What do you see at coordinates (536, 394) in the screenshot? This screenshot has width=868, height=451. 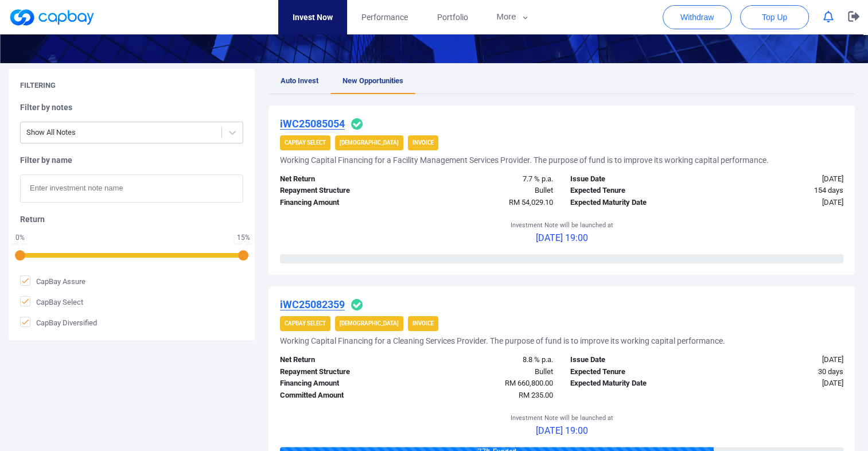 I see `span: RM 235.00` at bounding box center [536, 394].